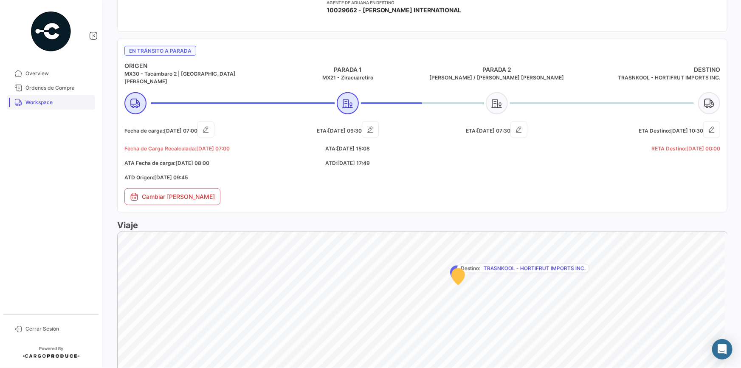  I want to click on h4: DESTINO, so click(646, 70).